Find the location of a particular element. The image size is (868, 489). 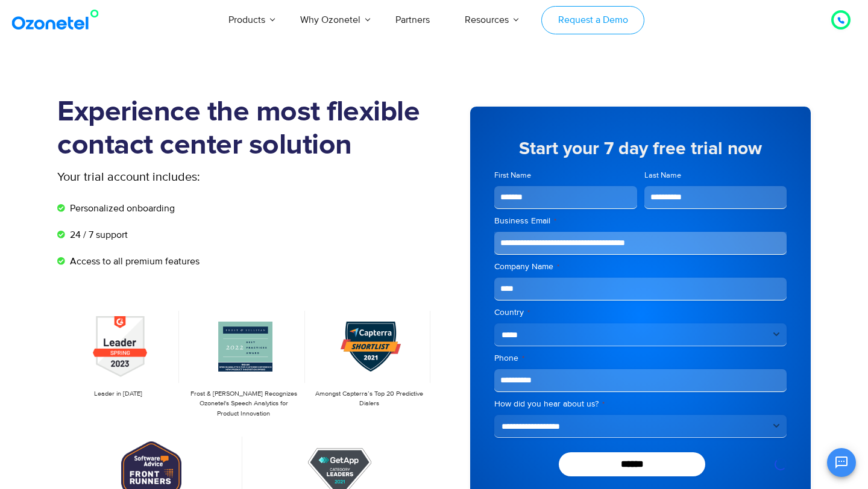

button: Open chat is located at coordinates (841, 462).